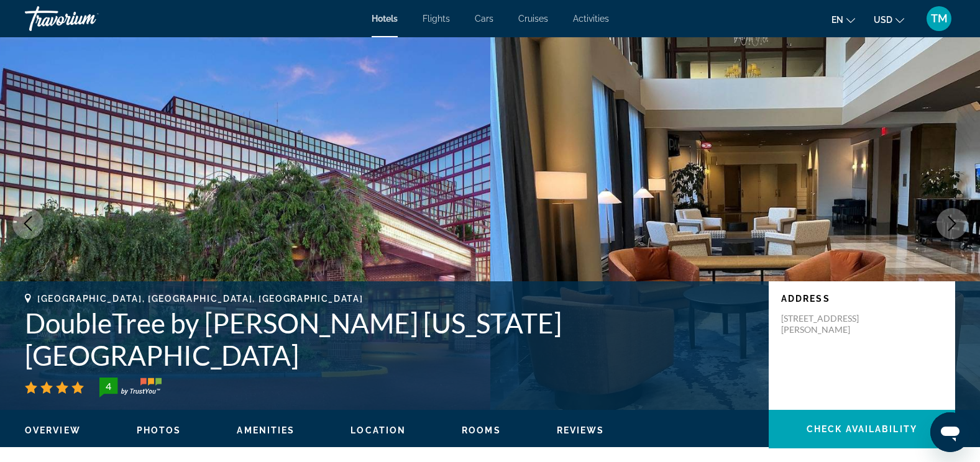  What do you see at coordinates (843, 19) in the screenshot?
I see `button: Change language` at bounding box center [843, 19].